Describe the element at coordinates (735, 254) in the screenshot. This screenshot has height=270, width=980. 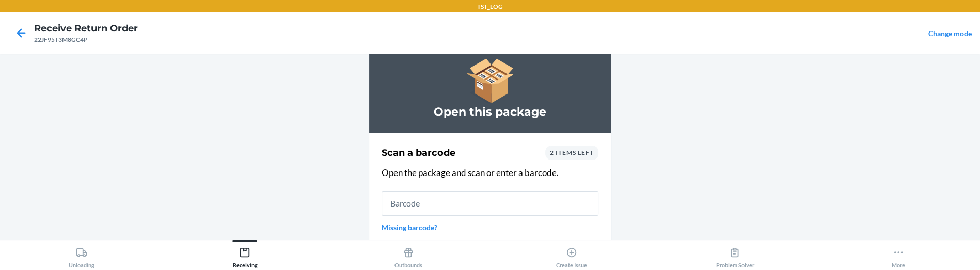
I see `button: Problem Solver` at that location.